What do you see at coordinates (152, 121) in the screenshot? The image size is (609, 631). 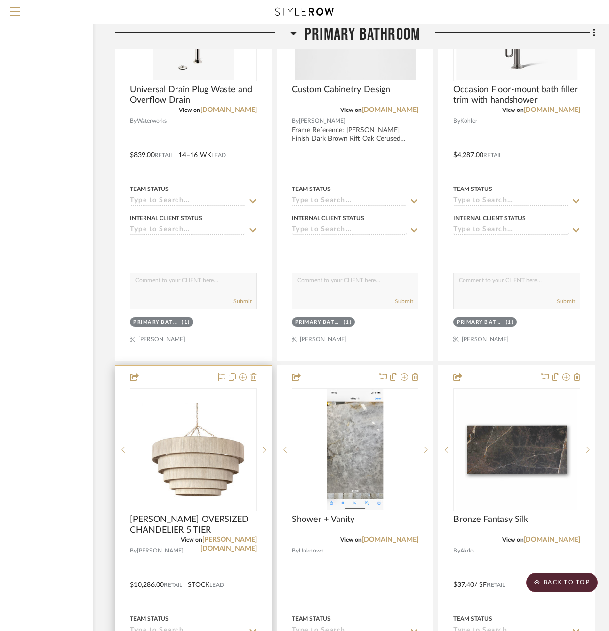 I see `span: Waterworks` at bounding box center [152, 121].